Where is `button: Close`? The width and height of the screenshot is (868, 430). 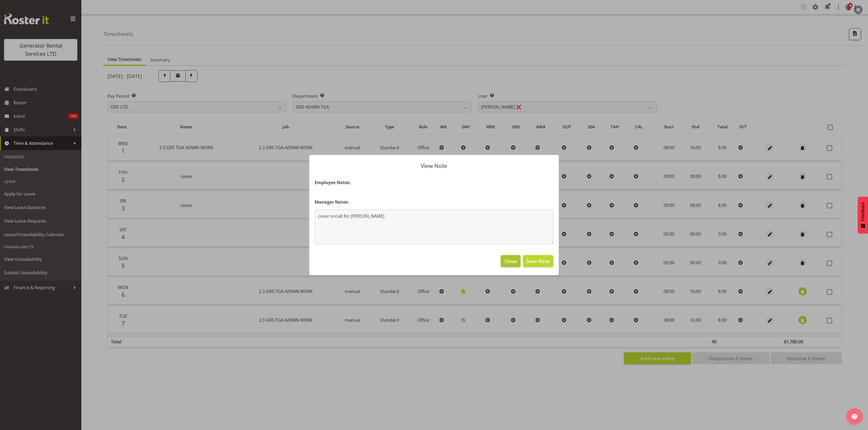
button: Close is located at coordinates (510, 261).